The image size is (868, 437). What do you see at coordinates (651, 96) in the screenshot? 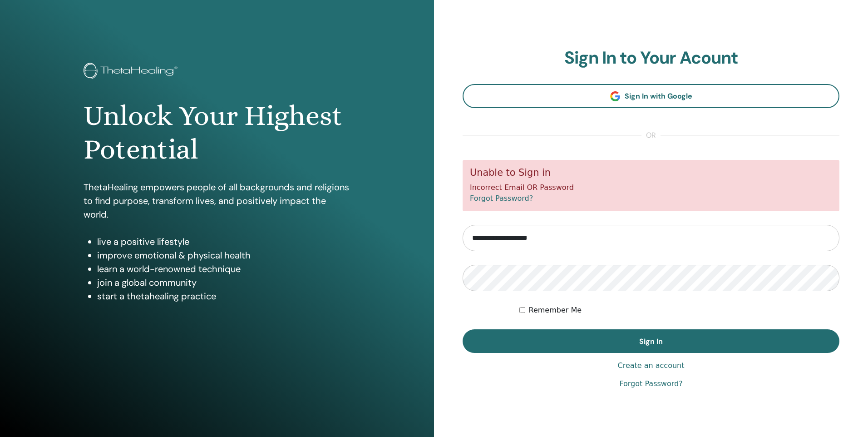
I see `a: Sign In with Google` at bounding box center [651, 96].